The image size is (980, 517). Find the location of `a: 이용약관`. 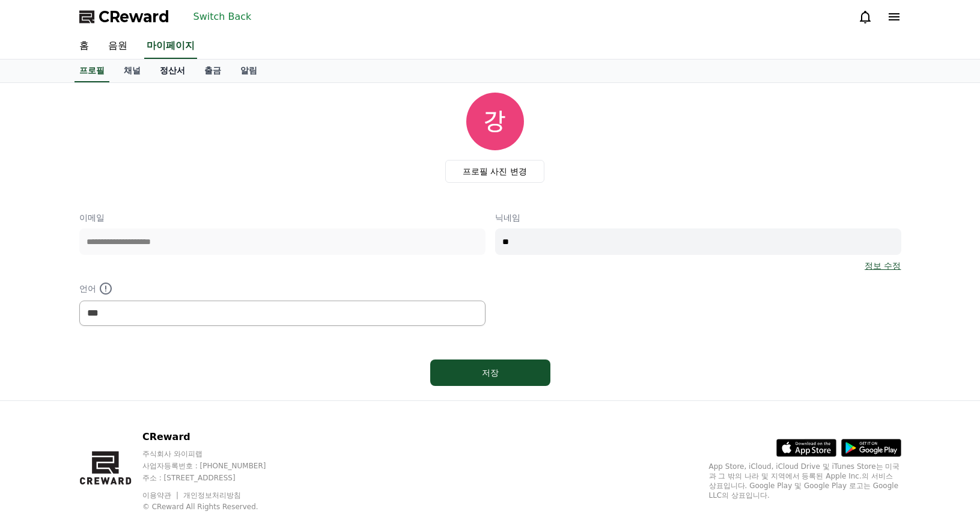

a: 이용약관 is located at coordinates (161, 496).